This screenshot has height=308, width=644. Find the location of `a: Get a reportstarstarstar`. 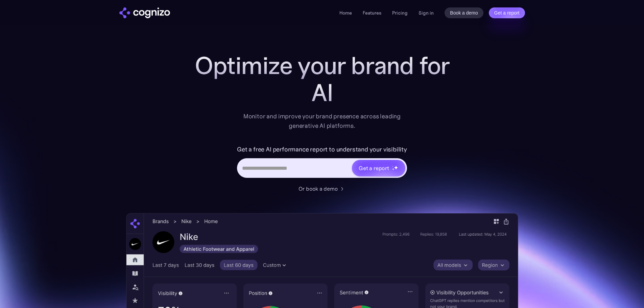

a: Get a reportstarstarstar is located at coordinates (379, 168).